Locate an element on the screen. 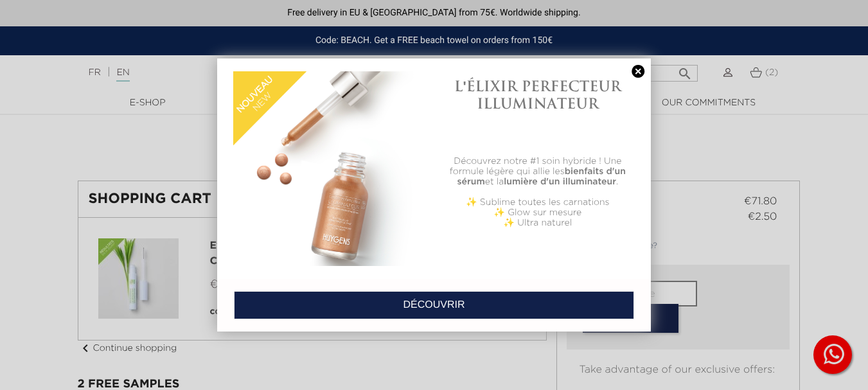  p: ✨ Sublime toutes les carnations is located at coordinates (538, 202).